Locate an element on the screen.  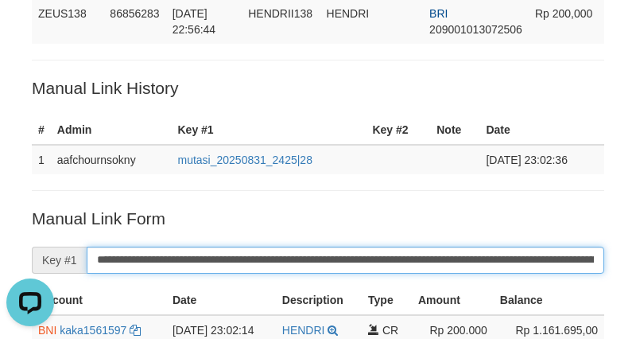
th: Admin is located at coordinates (111, 130).